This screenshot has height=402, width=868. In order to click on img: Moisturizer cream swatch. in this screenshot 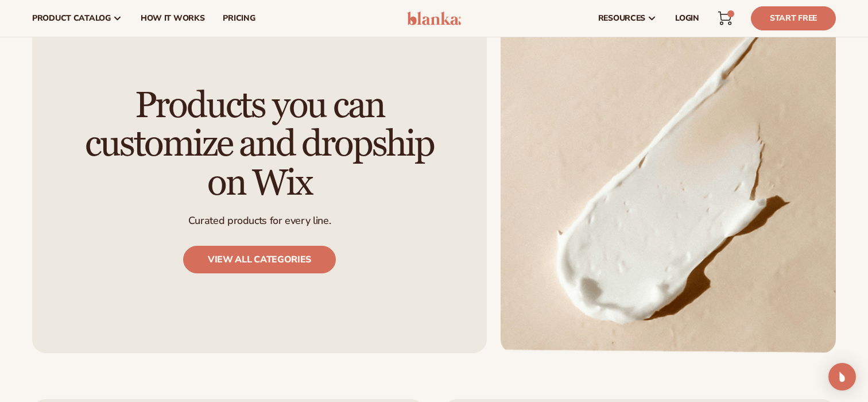, I will do `click(668, 180)`.